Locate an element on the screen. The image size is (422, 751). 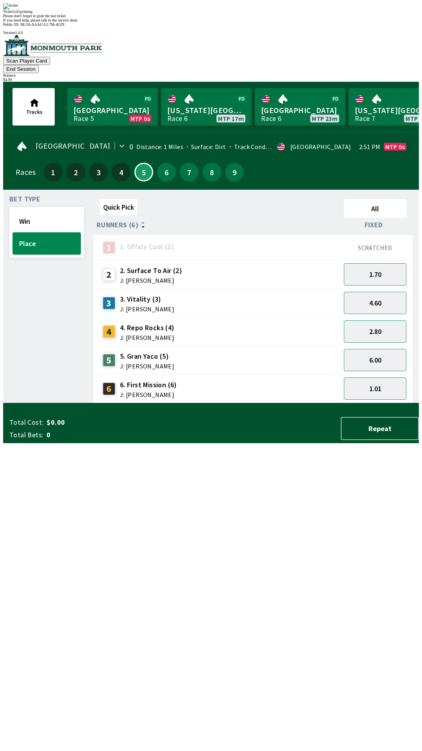
button: 1 is located at coordinates (53, 172).